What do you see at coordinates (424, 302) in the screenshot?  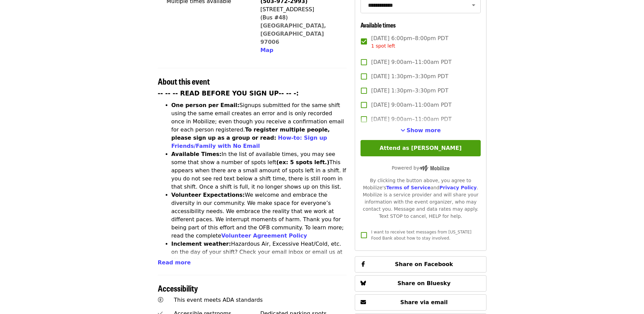 I see `span: Share via email` at bounding box center [424, 302].